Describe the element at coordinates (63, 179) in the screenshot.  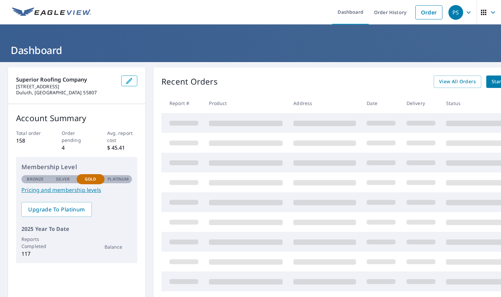
I see `p: Silver` at that location.